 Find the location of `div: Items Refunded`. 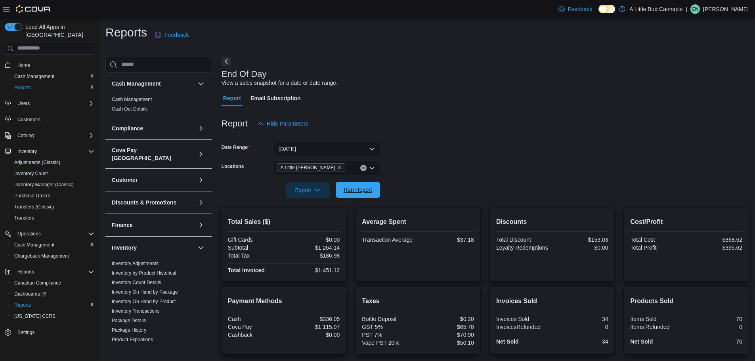

div: Items Refunded is located at coordinates (657, 327).